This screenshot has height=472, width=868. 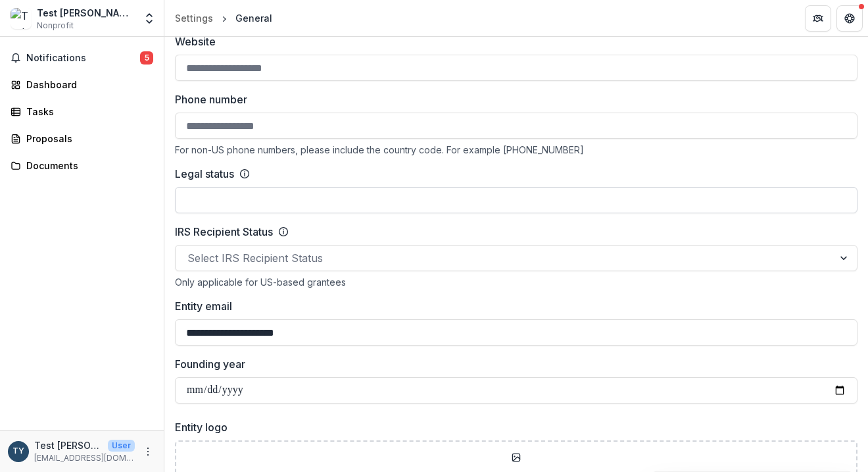 I want to click on span: 5, so click(x=147, y=58).